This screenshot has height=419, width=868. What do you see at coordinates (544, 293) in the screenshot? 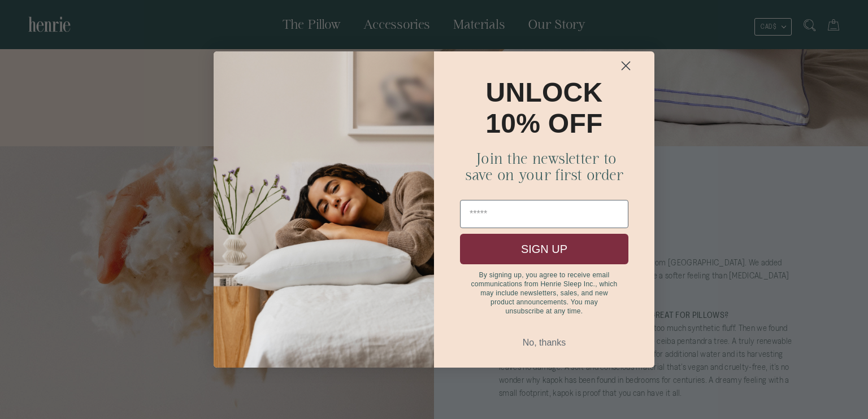
I see `span: By signing up, you agree to receive email communications from Henrie Sleep Inc., which may includ...` at bounding box center [544, 293].